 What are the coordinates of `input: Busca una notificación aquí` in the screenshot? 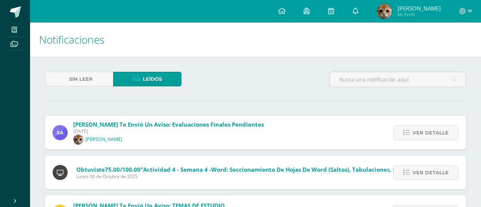 It's located at (397, 79).